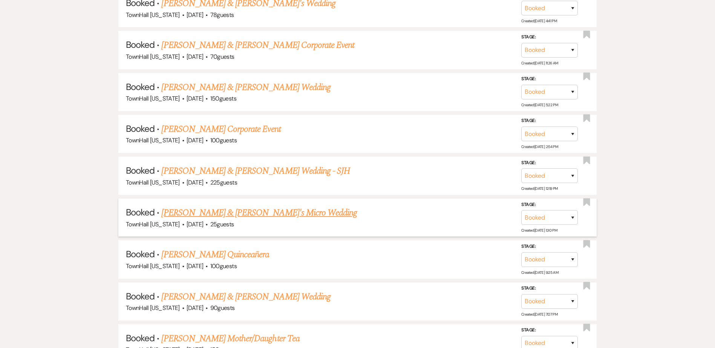 This screenshot has width=715, height=348. What do you see at coordinates (222, 224) in the screenshot?
I see `span: 25 guests` at bounding box center [222, 224].